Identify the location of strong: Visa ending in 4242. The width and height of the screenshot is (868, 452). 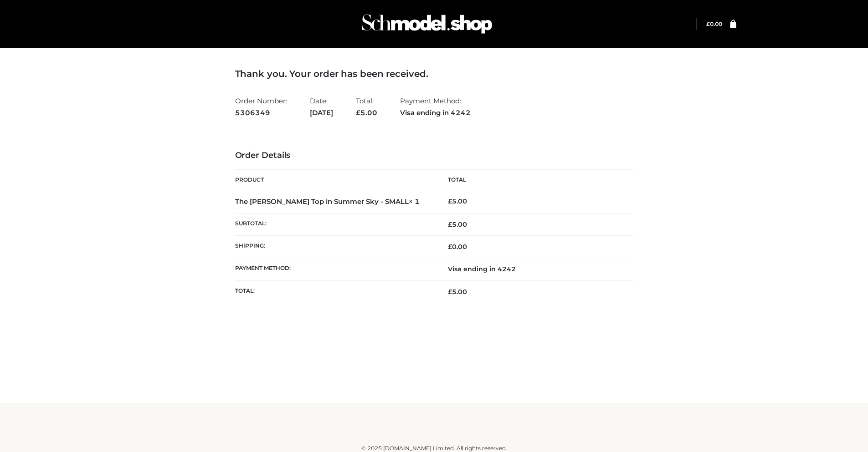
(435, 113).